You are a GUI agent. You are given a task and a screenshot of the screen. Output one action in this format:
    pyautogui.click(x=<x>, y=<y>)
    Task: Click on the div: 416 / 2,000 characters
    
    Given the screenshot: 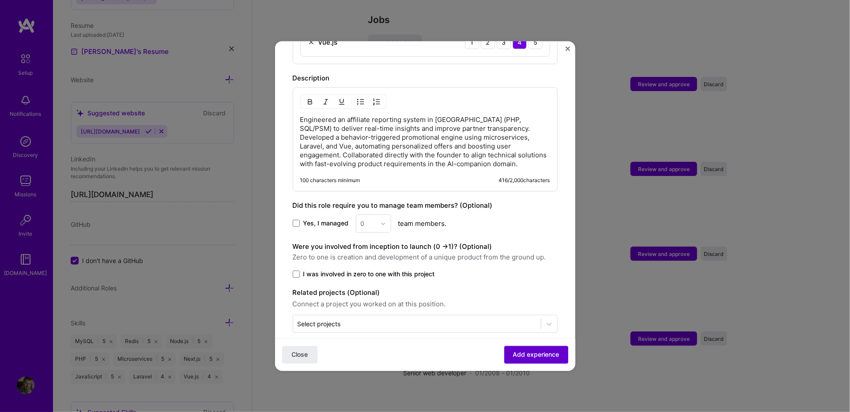 What is the action you would take?
    pyautogui.click(x=525, y=180)
    